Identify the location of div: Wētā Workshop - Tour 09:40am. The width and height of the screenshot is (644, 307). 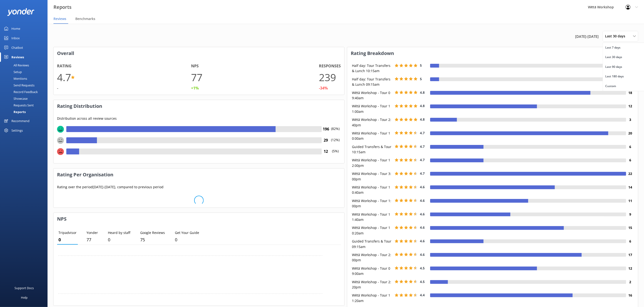
(372, 95).